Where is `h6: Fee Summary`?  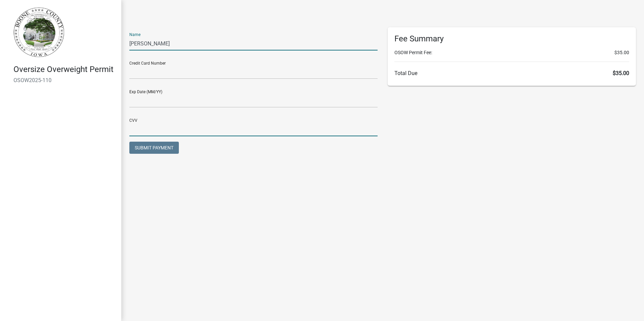 h6: Fee Summary is located at coordinates (512, 39).